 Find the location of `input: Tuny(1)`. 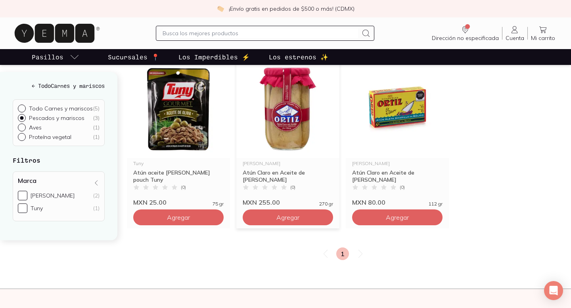

input: Tuny(1) is located at coordinates (23, 209).